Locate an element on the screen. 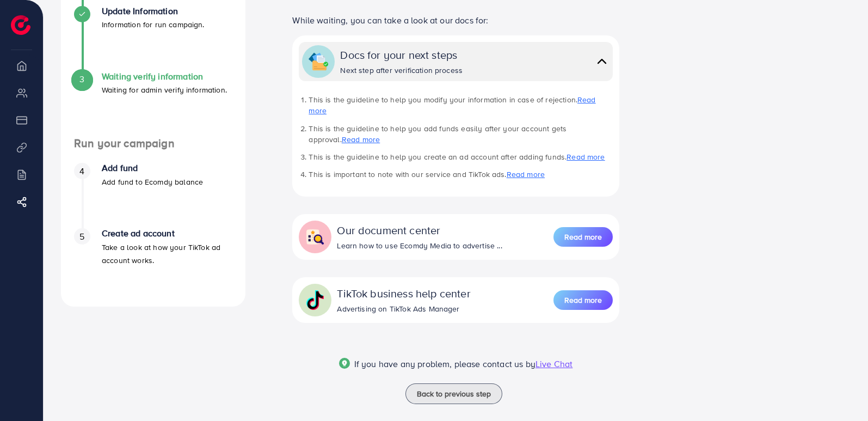 The width and height of the screenshot is (868, 421). li: Add fund is located at coordinates (153, 195).